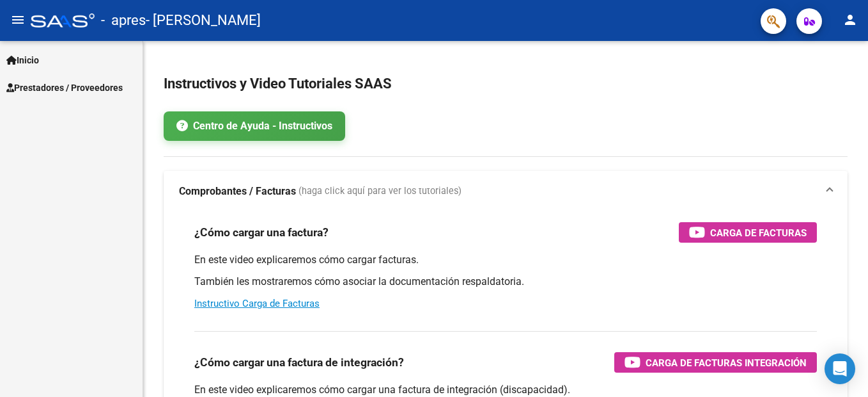 Image resolution: width=868 pixels, height=397 pixels. I want to click on button: Carga de Facturas, so click(748, 232).